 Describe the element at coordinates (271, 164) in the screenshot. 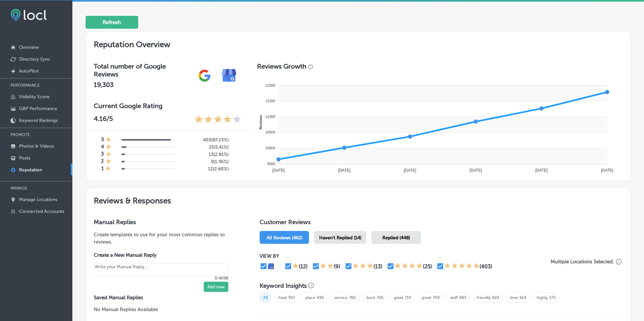

I see `tspan: 9500` at that location.